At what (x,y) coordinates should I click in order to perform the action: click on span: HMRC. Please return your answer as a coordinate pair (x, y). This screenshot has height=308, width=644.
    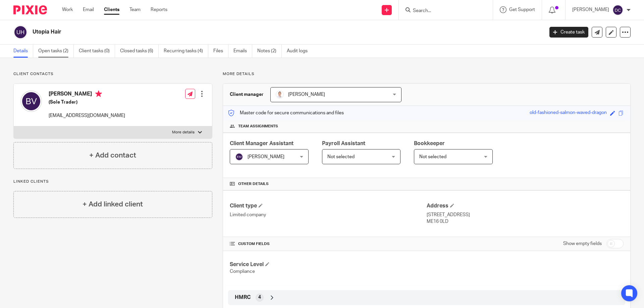
    Looking at the image, I should click on (243, 297).